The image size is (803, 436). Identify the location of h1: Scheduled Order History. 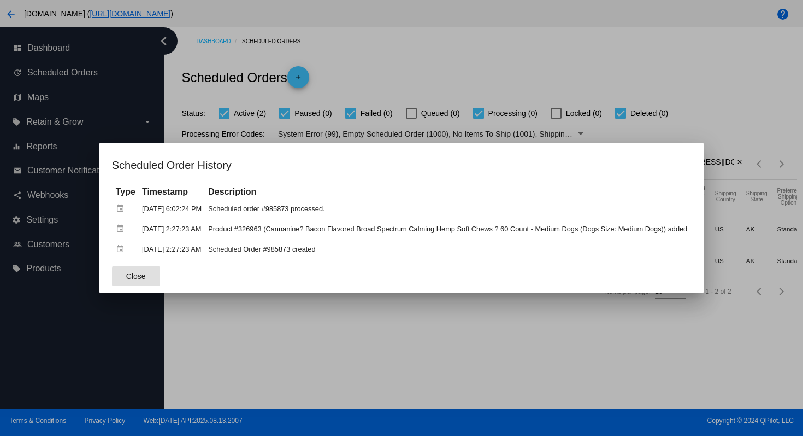
(402, 165).